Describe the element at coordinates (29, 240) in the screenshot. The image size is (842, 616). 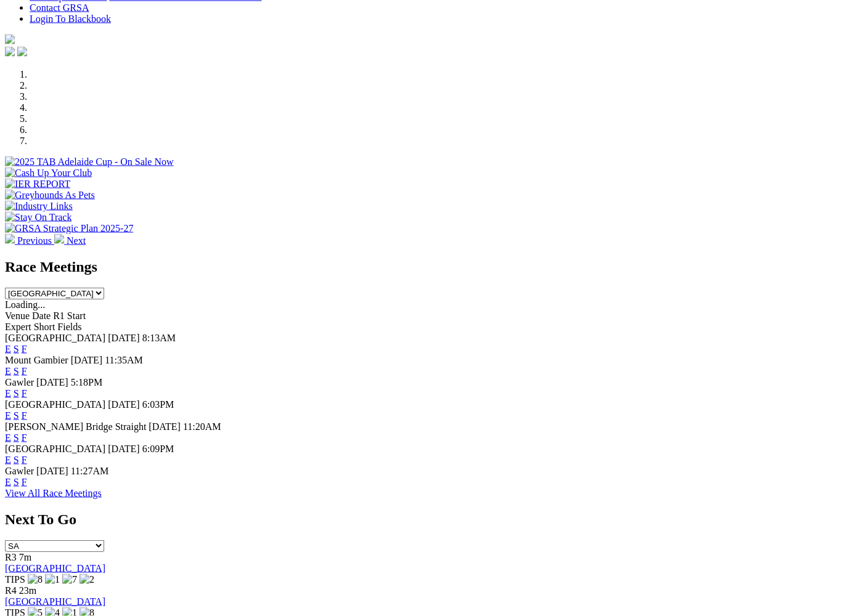
I see `a: Previous` at that location.